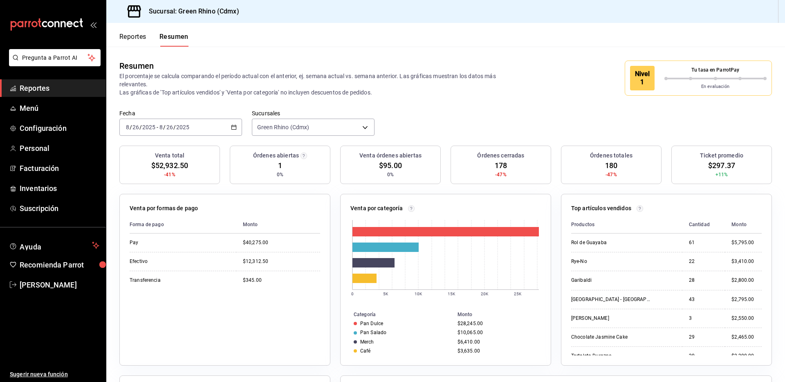 This screenshot has width=785, height=382. What do you see at coordinates (747, 261) in the screenshot?
I see `div: $3,410.00` at bounding box center [747, 261].